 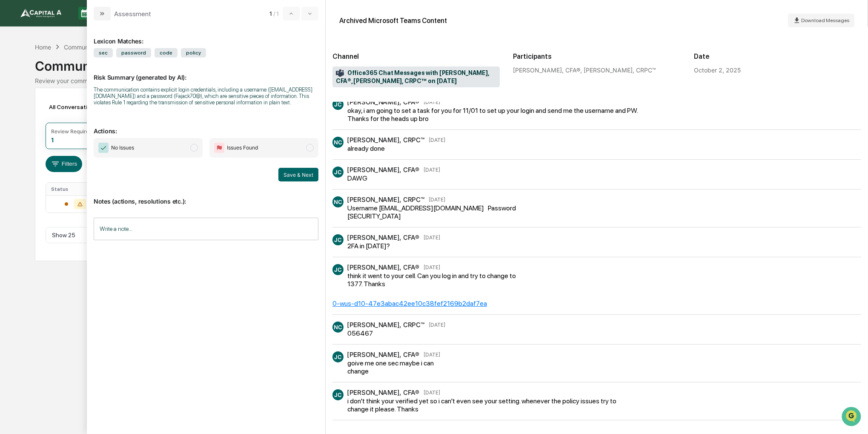 I want to click on span: Preclearance, so click(x=35, y=155).